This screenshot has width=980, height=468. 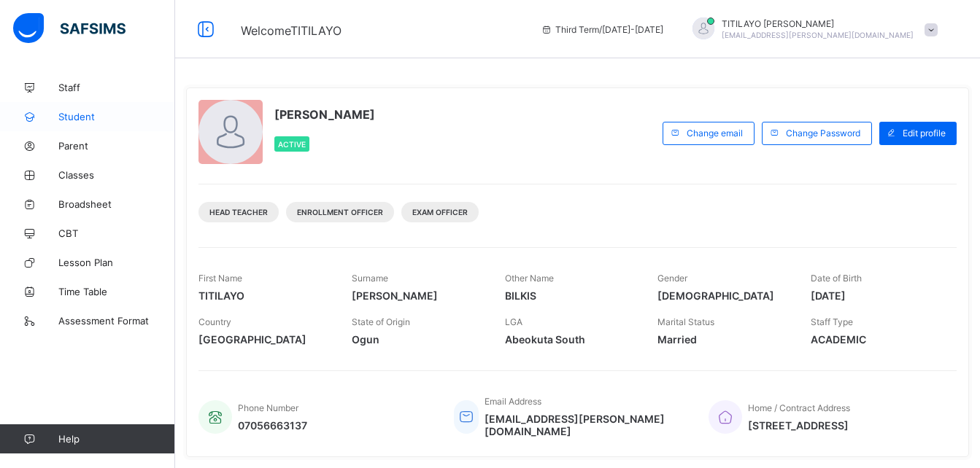 What do you see at coordinates (116, 116) in the screenshot?
I see `span: Student` at bounding box center [116, 116].